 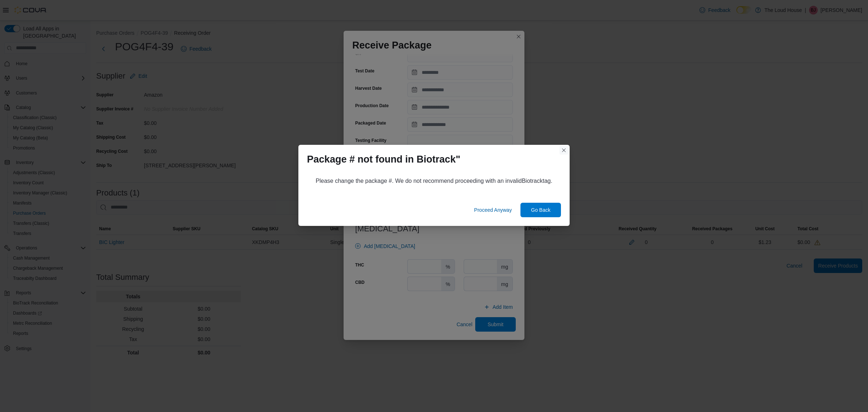 What do you see at coordinates (541, 210) in the screenshot?
I see `span: Go Back` at bounding box center [541, 210].